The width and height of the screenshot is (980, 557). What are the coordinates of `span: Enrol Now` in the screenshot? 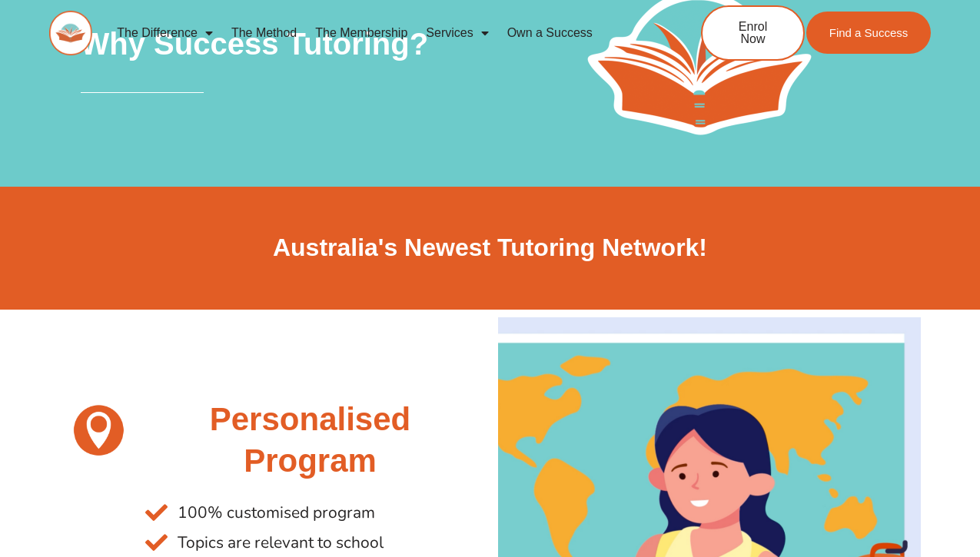 It's located at (753, 33).